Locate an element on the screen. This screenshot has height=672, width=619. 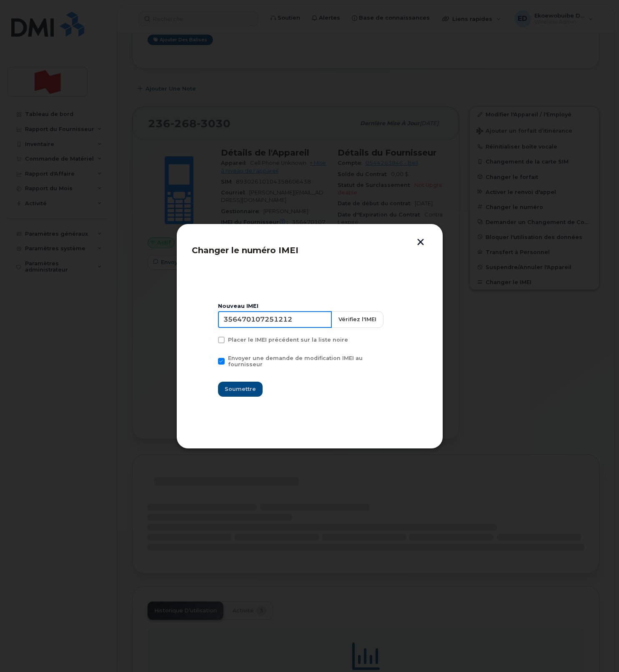
span: Placer le IMEI précédent sur la liste noire is located at coordinates (288, 340).